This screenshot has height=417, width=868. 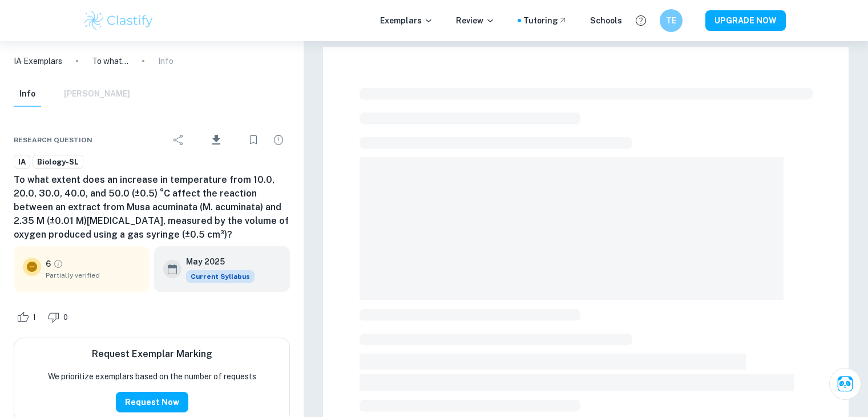 What do you see at coordinates (253, 140) in the screenshot?
I see `div: Bookmark` at bounding box center [253, 140].